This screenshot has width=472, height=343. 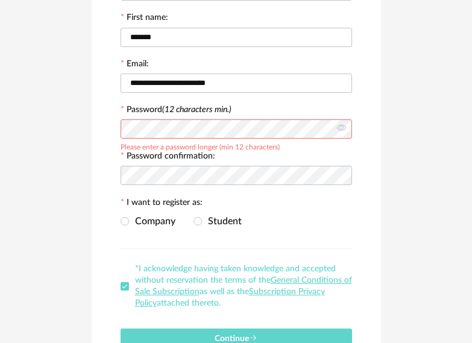 What do you see at coordinates (222, 221) in the screenshot?
I see `span: Student` at bounding box center [222, 221].